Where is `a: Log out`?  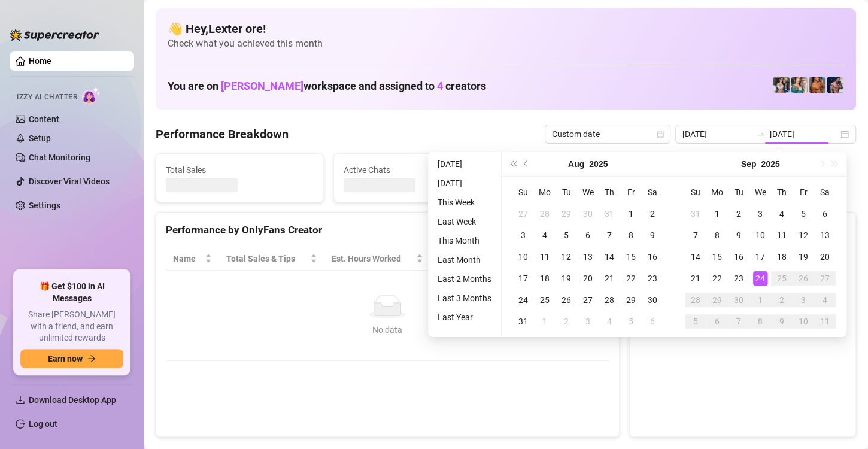 a: Log out is located at coordinates (43, 424).